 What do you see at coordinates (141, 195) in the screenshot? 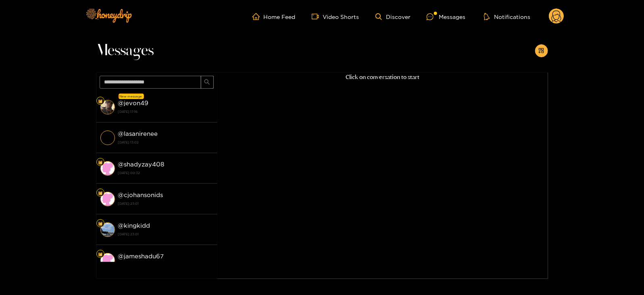
I see `strong: @ cjohansonids` at bounding box center [141, 195].